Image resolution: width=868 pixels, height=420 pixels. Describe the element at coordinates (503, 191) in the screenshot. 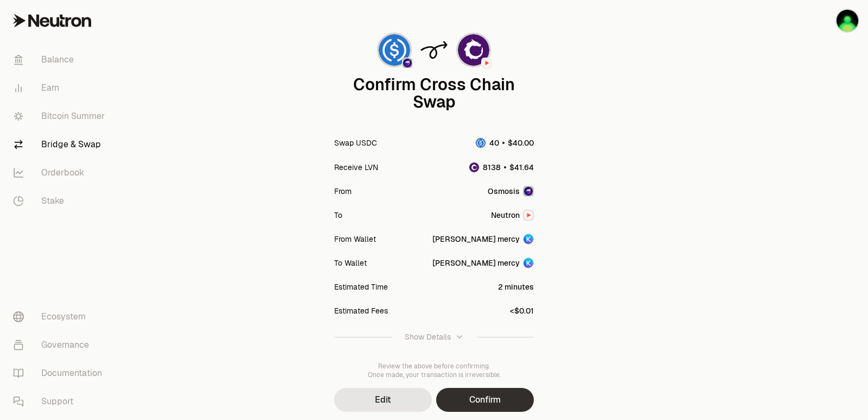

I see `span: Osmosis` at that location.